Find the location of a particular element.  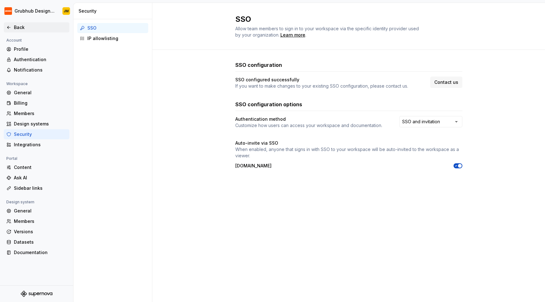

div: Sidebar links is located at coordinates (40, 188).